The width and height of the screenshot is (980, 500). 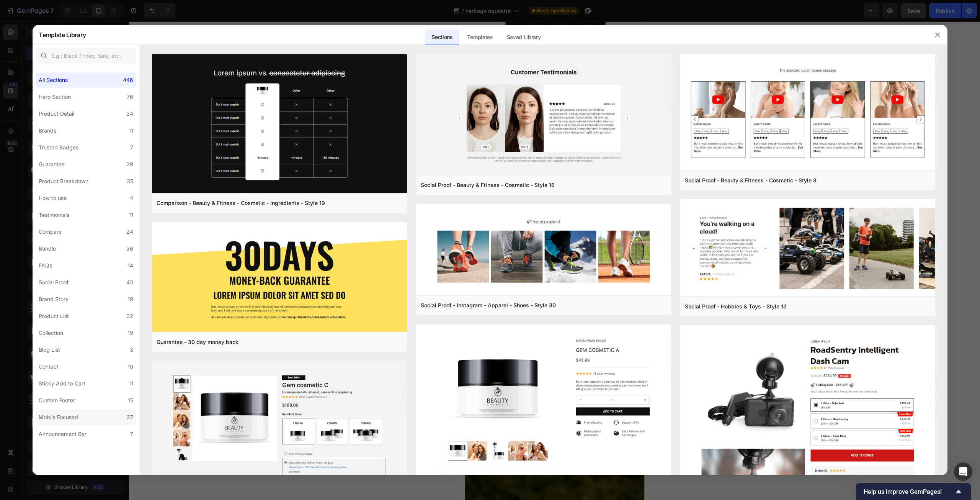 I want to click on button: Show survey - Help us improve GemPages!, so click(x=914, y=492).